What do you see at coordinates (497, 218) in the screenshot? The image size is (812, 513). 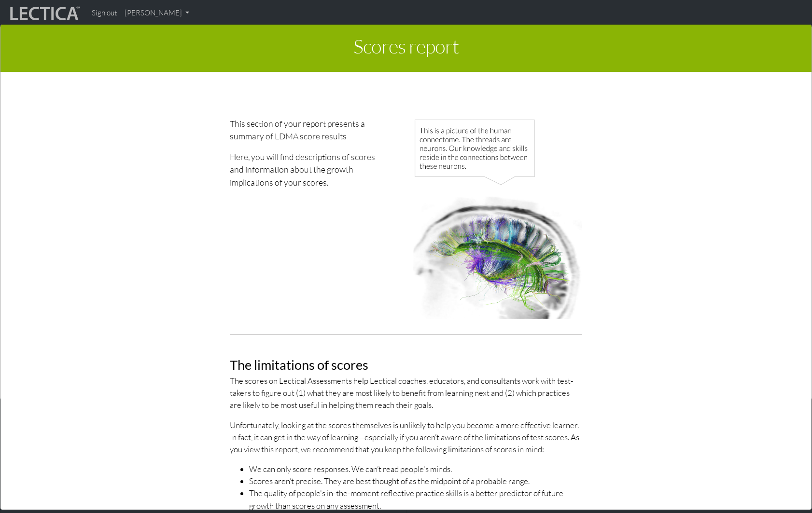 I see `img: Human connectome` at bounding box center [497, 218].